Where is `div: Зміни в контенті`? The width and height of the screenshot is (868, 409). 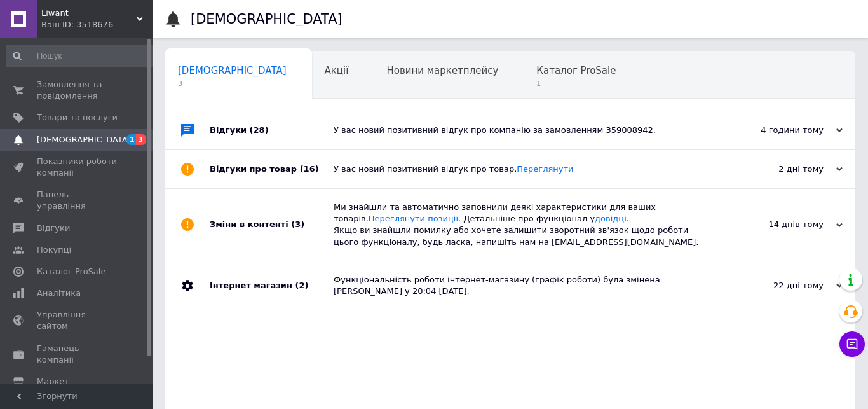 div: Зміни в контенті is located at coordinates (271, 225).